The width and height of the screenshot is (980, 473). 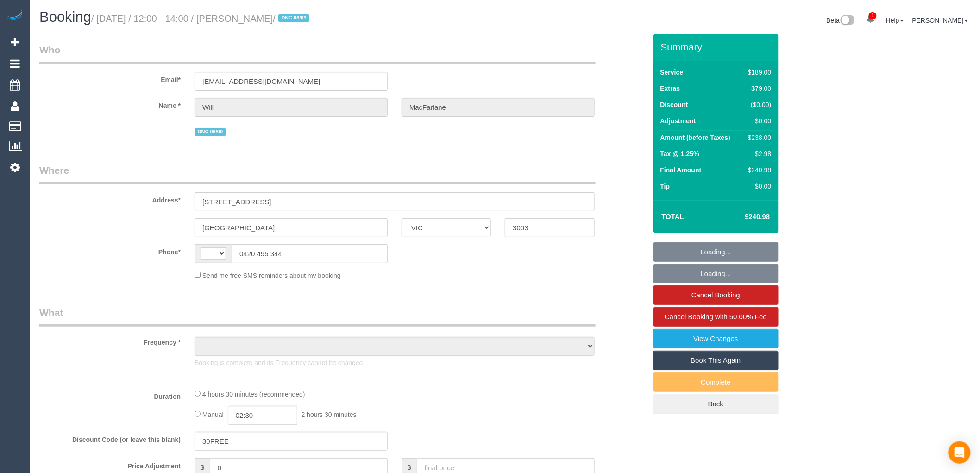 What do you see at coordinates (498, 107) in the screenshot?
I see `input: Last Name*` at bounding box center [498, 107].